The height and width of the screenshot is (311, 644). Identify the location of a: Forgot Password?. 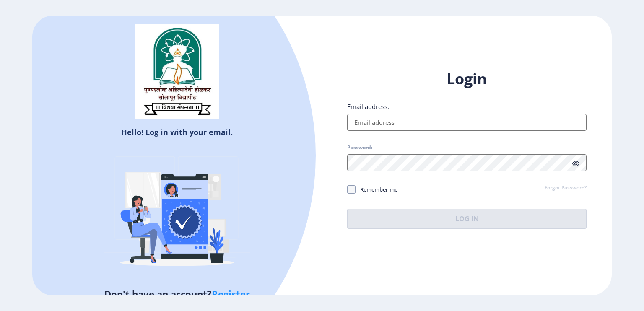
(566, 188).